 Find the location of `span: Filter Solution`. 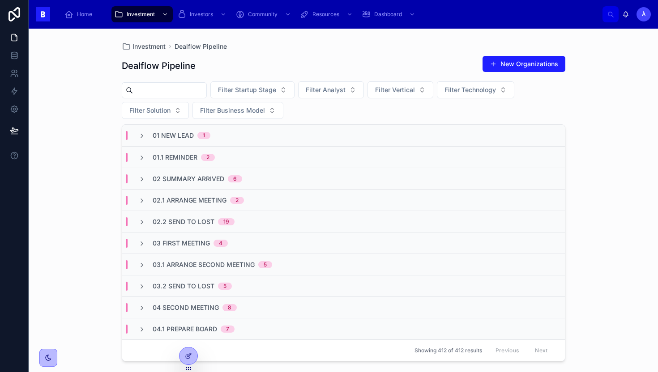

span: Filter Solution is located at coordinates (150, 111).